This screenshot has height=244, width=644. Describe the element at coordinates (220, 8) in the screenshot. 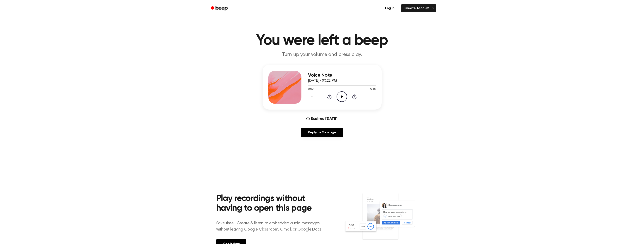

I see `a: Beep` at that location.